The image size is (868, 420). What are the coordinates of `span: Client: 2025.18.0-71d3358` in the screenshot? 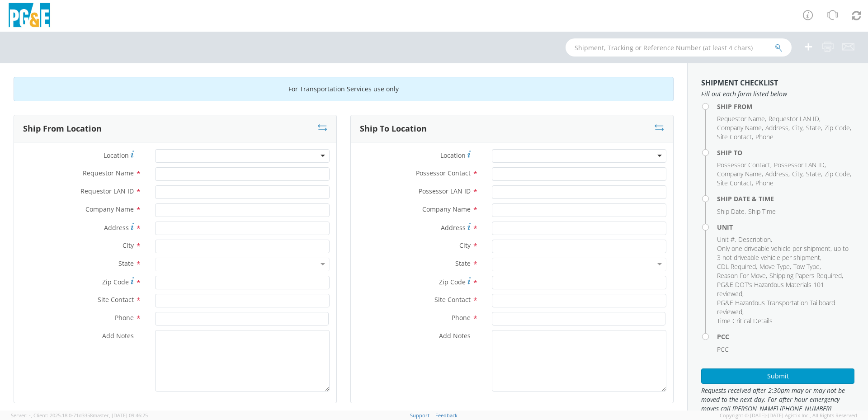 It's located at (90, 414).